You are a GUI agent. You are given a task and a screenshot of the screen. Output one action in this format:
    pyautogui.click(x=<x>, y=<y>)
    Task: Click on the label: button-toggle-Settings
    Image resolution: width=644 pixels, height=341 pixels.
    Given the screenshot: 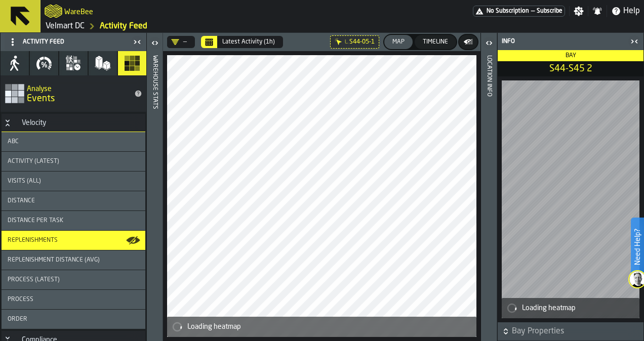 What is the action you would take?
    pyautogui.click(x=579, y=11)
    